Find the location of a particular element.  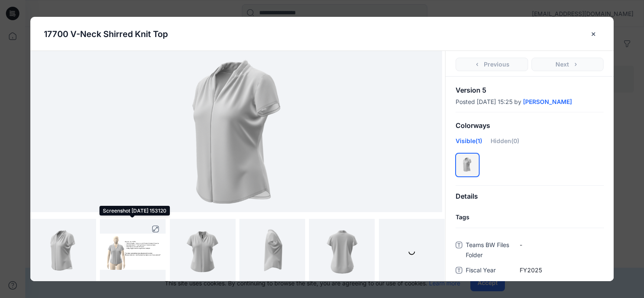

div: Details is located at coordinates (529, 196).